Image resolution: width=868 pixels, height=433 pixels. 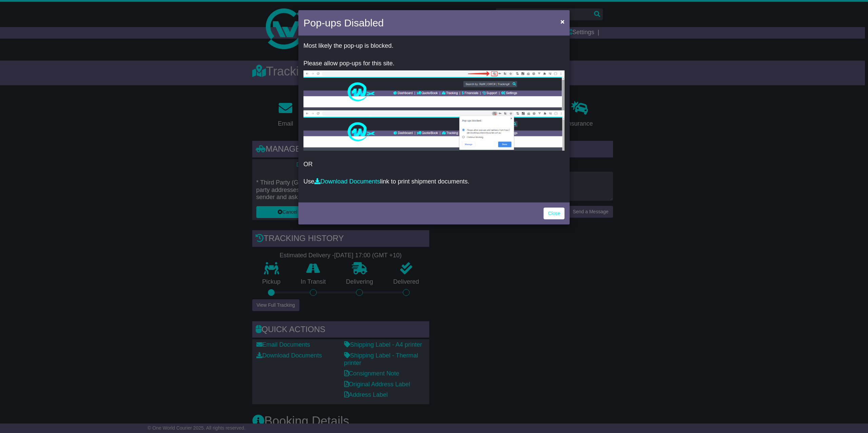 I want to click on div: OR, so click(x=434, y=119).